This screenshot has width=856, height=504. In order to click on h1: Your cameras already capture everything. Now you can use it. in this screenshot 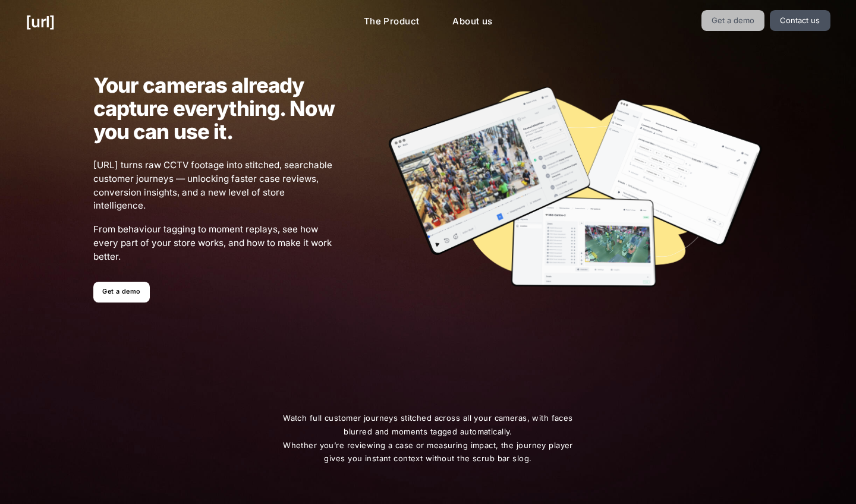, I will do `click(214, 108)`.